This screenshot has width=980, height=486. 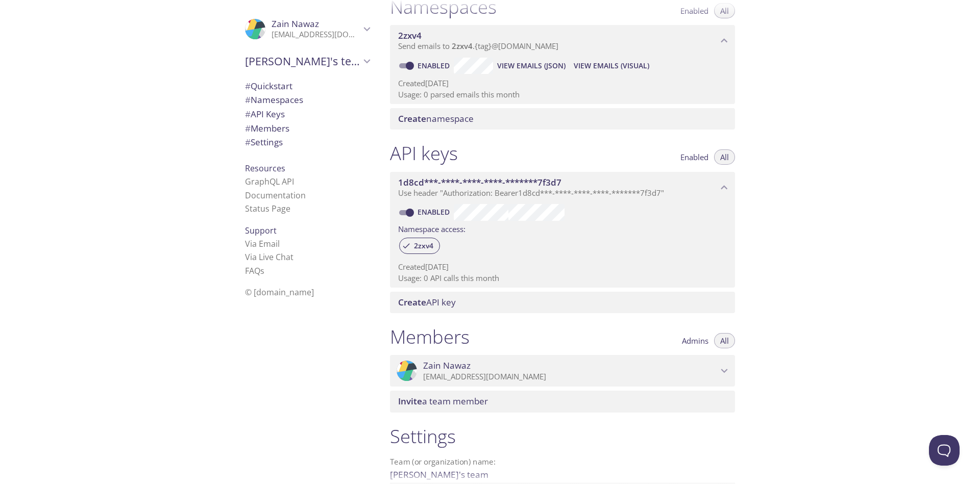 What do you see at coordinates (262, 244) in the screenshot?
I see `a: Via Email` at bounding box center [262, 244].